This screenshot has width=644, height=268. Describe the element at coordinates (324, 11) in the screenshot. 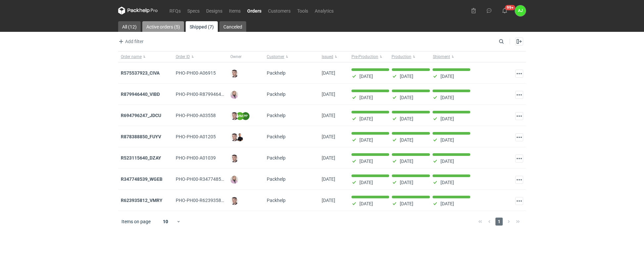

I see `a: Analytics` at that location.